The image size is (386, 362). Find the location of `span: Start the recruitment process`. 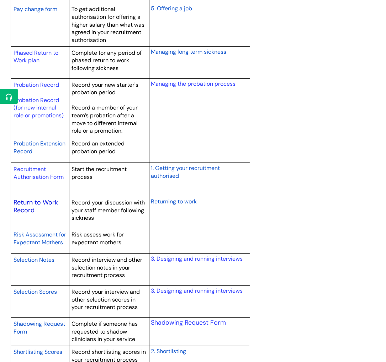

span: Start the recruitment process is located at coordinates (99, 173).